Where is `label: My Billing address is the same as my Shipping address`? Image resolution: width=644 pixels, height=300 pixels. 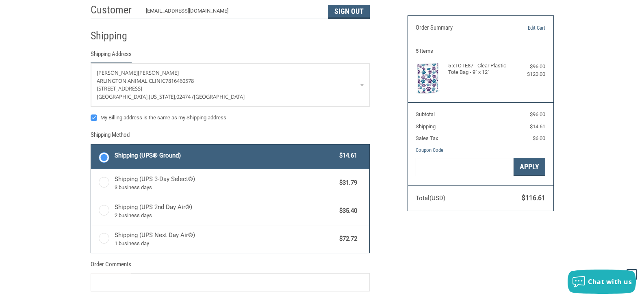 label: My Billing address is the same as my Shipping address is located at coordinates (230, 118).